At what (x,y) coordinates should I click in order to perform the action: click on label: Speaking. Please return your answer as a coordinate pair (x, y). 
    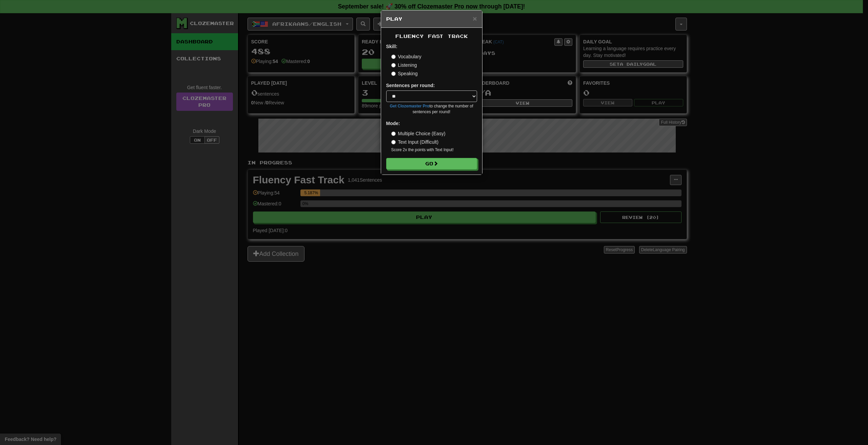
    Looking at the image, I should click on (404, 74).